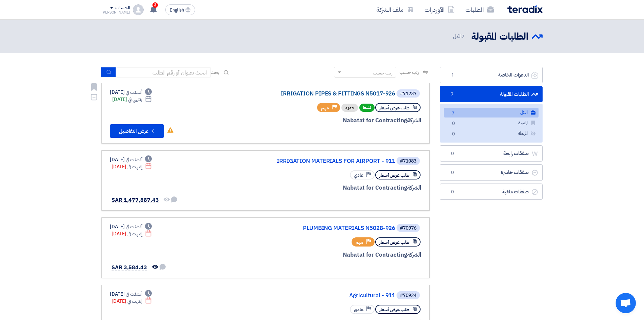  What do you see at coordinates (525, 9) in the screenshot?
I see `img: Teradix logo` at bounding box center [525, 9].